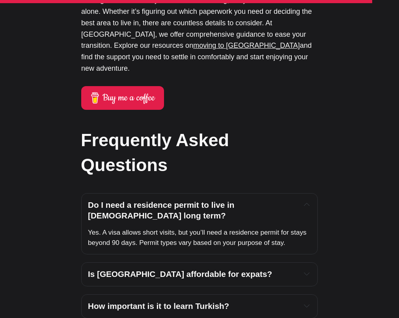 This screenshot has width=399, height=318. Describe the element at coordinates (199, 152) in the screenshot. I see `h2: Frequently Asked Questions` at that location.